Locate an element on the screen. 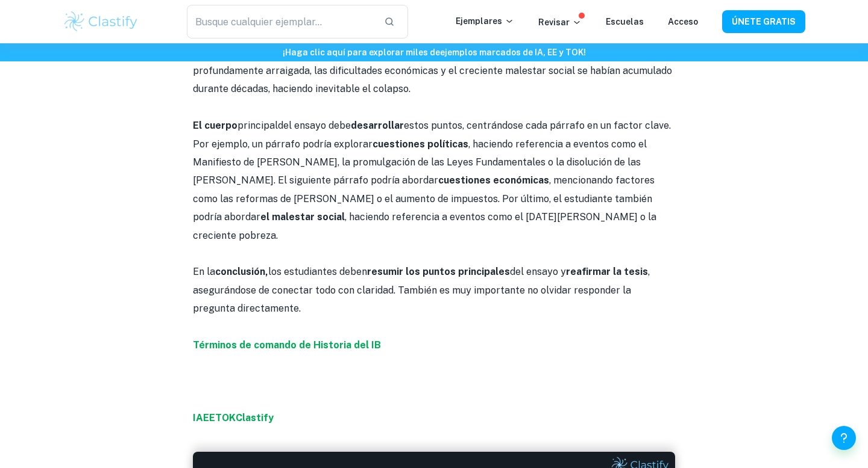 This screenshot has height=468, width=868. font: En la is located at coordinates (203, 271).